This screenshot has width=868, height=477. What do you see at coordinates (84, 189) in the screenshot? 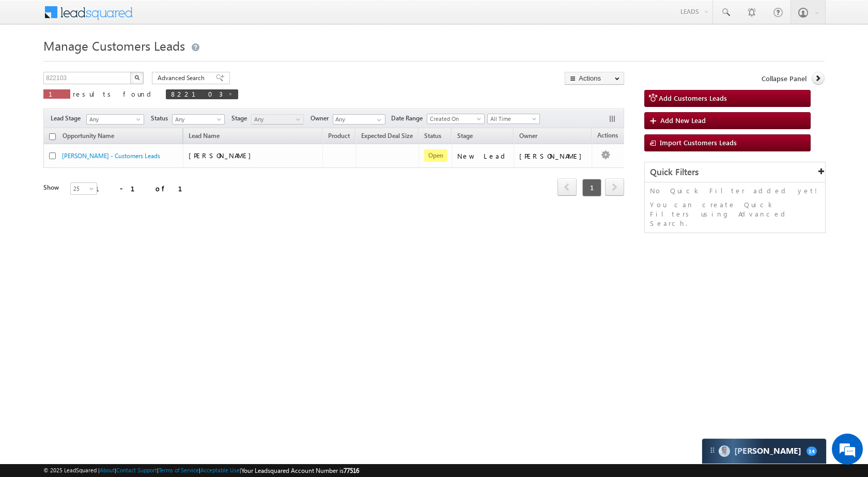
I see `span: 25` at bounding box center [84, 189].